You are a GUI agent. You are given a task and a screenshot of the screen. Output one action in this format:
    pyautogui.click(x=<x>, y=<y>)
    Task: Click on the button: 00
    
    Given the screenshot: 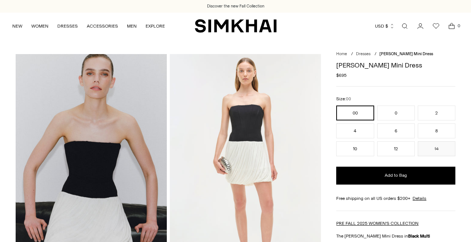 What is the action you would take?
    pyautogui.click(x=355, y=113)
    